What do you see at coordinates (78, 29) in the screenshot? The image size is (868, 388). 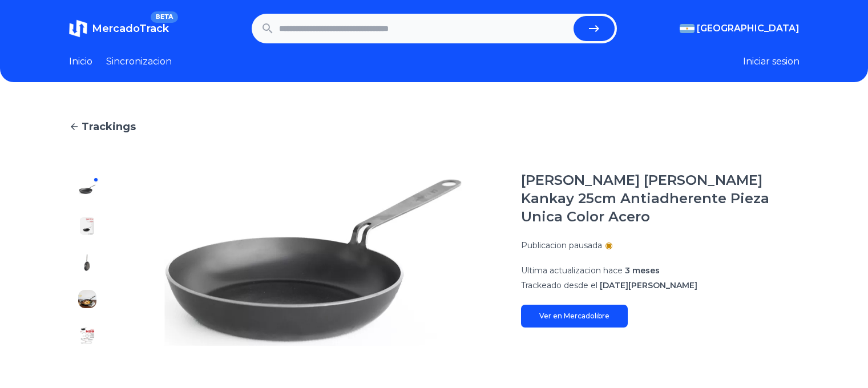 I see `img: MercadoTrack` at bounding box center [78, 29].